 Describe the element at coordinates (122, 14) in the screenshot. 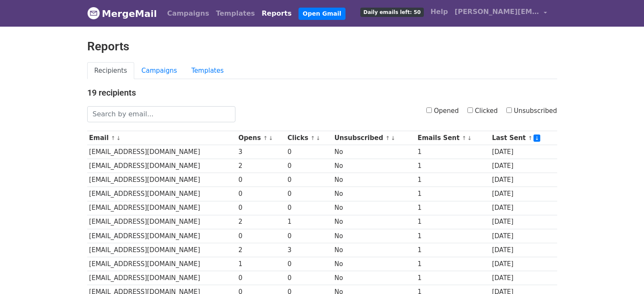

I see `a: MergeMail` at that location.